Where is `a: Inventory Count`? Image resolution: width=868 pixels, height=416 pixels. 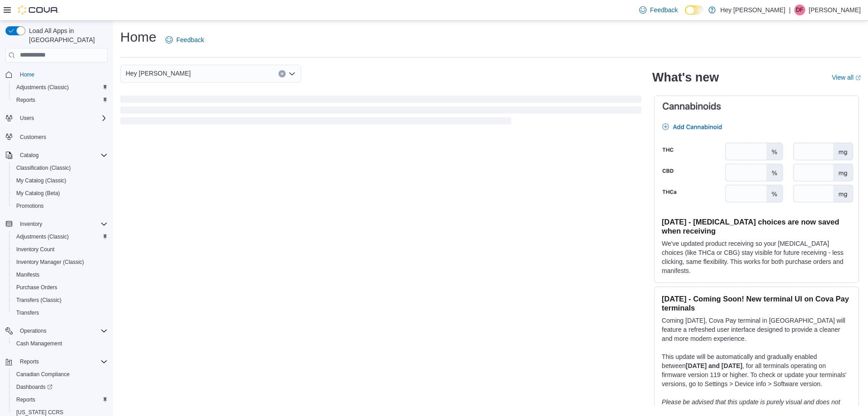 a: Inventory Count is located at coordinates (35, 249).